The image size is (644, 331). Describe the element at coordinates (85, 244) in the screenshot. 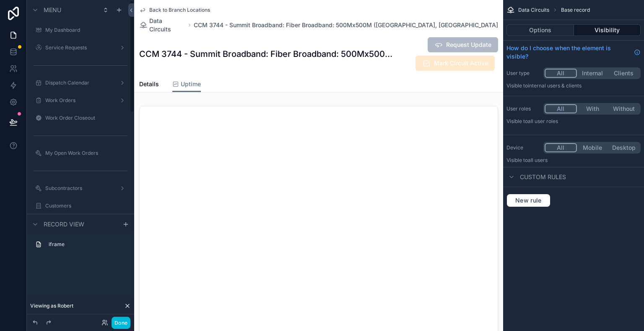

I see `label: iframe` at that location.